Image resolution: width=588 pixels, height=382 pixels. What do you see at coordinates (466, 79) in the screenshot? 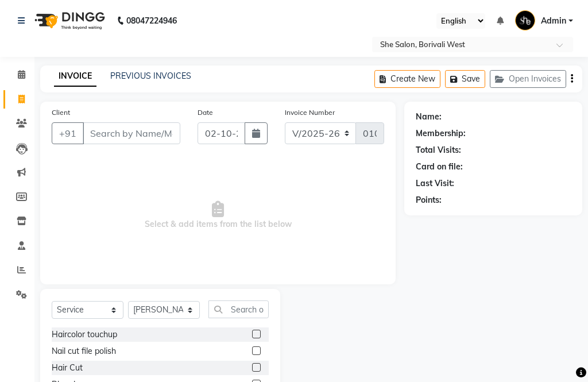
I see `button: Save` at bounding box center [466, 79].